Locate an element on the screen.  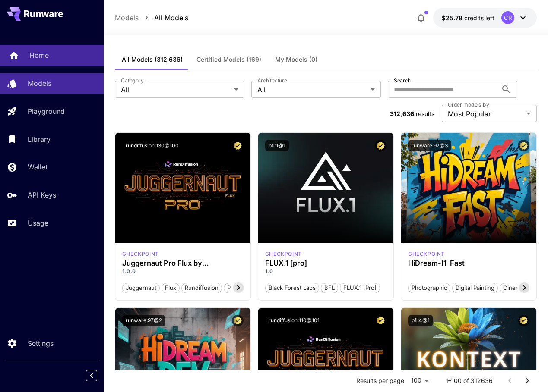
span: pro is located at coordinates (231, 288).